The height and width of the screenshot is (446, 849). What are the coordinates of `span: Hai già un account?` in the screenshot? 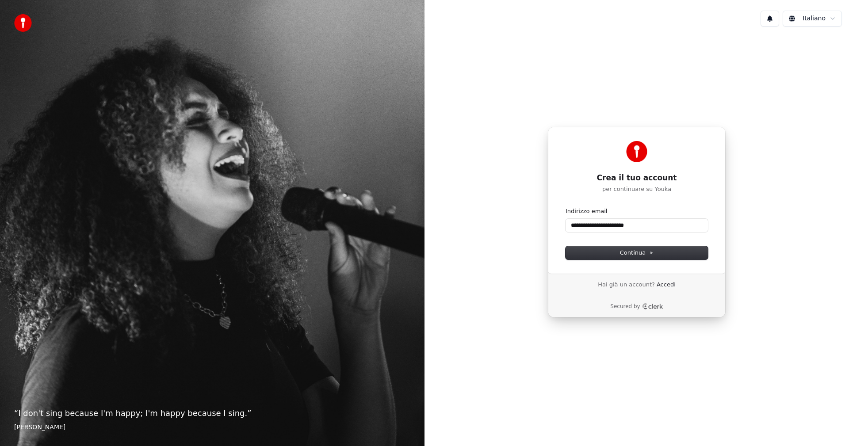 It's located at (626, 285).